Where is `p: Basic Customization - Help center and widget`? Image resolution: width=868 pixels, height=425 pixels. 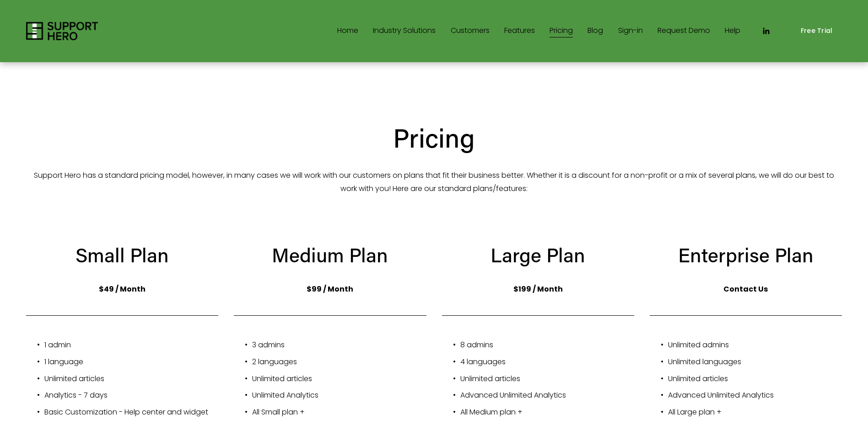 p: Basic Customization - Help center and widget is located at coordinates (132, 412).